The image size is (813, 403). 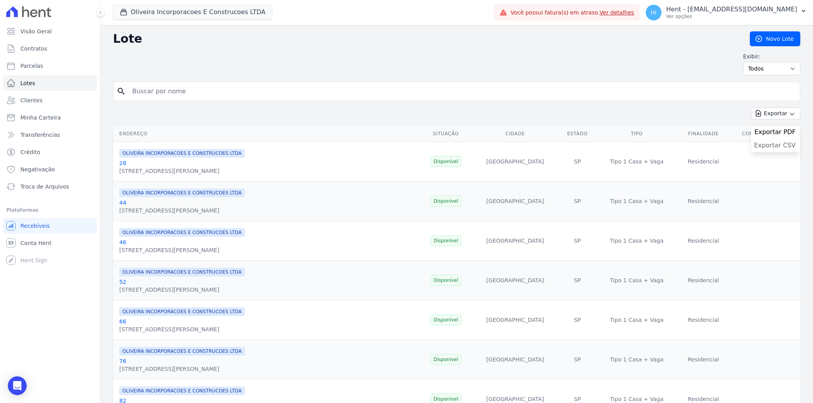 I want to click on a: 52, so click(x=123, y=282).